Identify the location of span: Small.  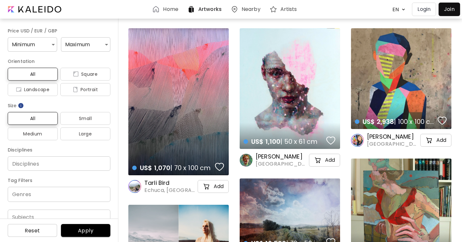
(85, 118).